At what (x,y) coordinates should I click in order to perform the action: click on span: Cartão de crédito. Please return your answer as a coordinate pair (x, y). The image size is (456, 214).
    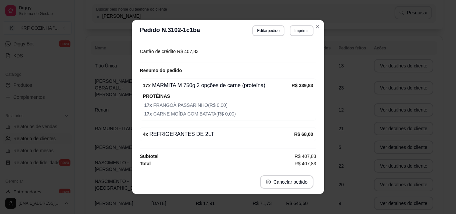
    Looking at the image, I should click on (158, 51).